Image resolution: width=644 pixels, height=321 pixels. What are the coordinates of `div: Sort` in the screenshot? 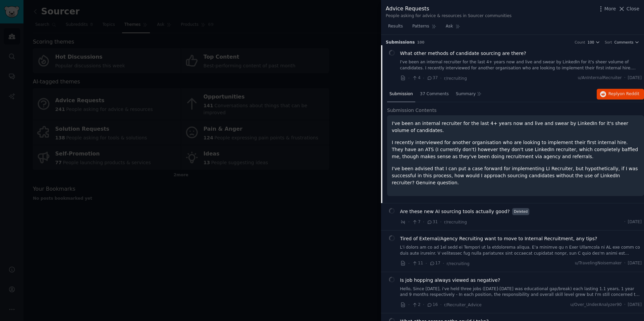 It's located at (608, 42).